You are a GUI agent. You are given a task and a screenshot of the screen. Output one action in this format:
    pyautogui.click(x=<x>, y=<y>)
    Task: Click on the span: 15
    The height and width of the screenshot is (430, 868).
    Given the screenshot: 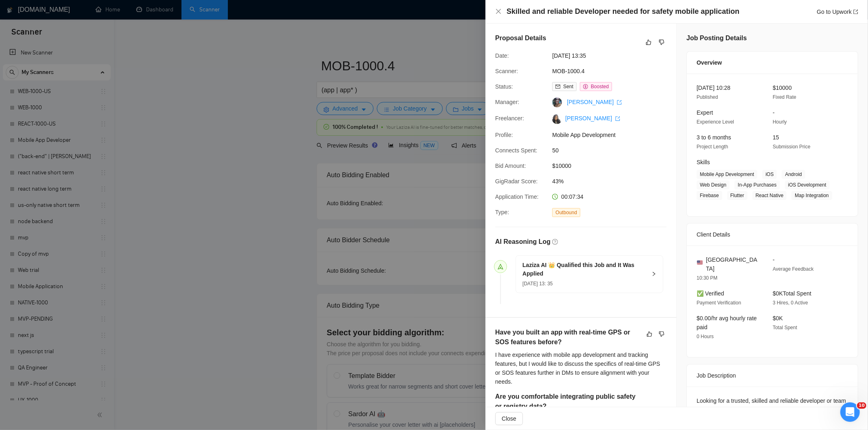 What is the action you would take?
    pyautogui.click(x=776, y=138)
    